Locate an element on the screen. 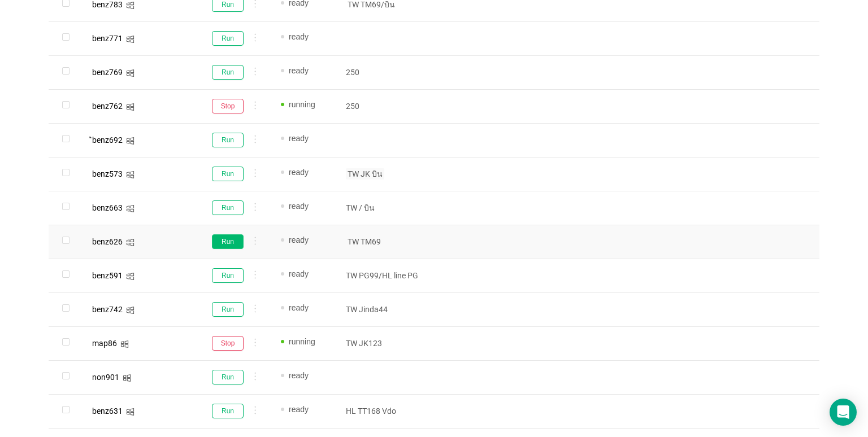 This screenshot has width=868, height=437. div: ิbenz692 is located at coordinates (107, 140).